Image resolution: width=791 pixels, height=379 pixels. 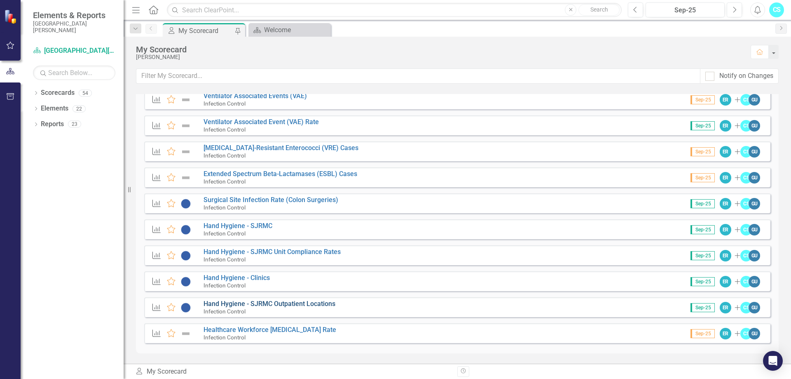 What do you see at coordinates (79, 108) in the screenshot?
I see `div: 22` at bounding box center [79, 108].